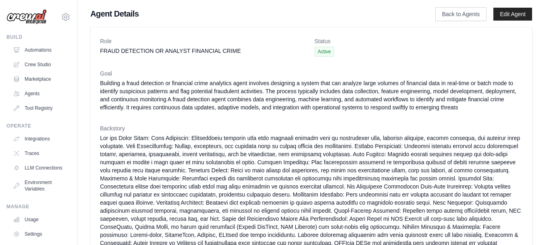 The image size is (545, 245). Describe the element at coordinates (40, 79) in the screenshot. I see `a: Marketplace` at that location.